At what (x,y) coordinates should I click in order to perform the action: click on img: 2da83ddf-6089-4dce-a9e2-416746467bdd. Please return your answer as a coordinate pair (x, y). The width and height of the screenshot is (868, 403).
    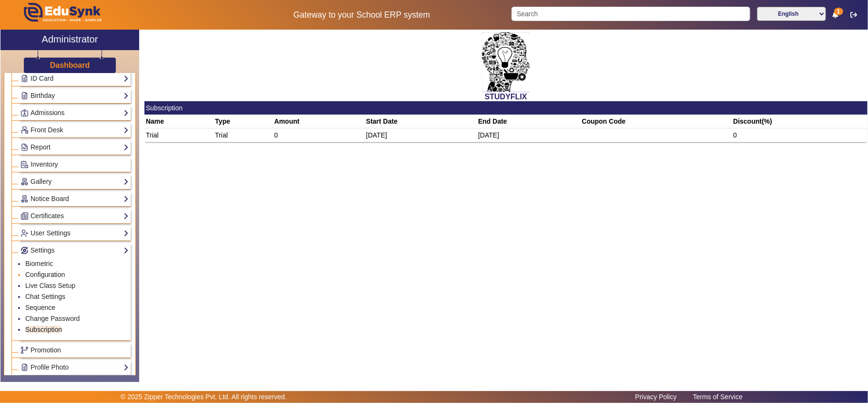
    Looking at the image, I should click on (506, 62).